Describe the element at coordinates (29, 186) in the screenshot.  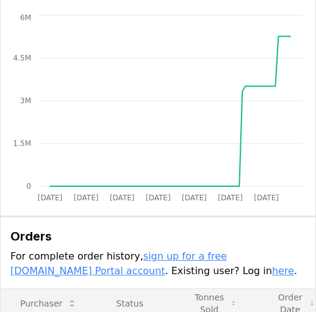
I see `tspan: 0` at that location.